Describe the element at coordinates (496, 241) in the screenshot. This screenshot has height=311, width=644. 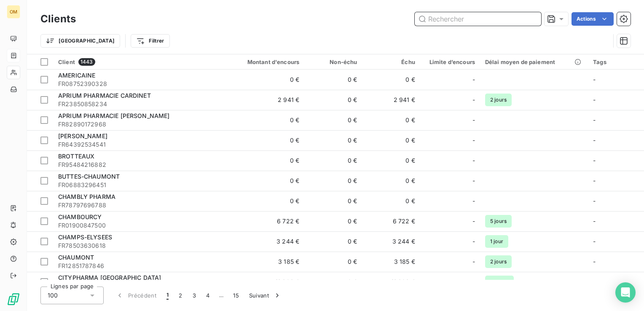
I see `span: 1 jour` at that location.